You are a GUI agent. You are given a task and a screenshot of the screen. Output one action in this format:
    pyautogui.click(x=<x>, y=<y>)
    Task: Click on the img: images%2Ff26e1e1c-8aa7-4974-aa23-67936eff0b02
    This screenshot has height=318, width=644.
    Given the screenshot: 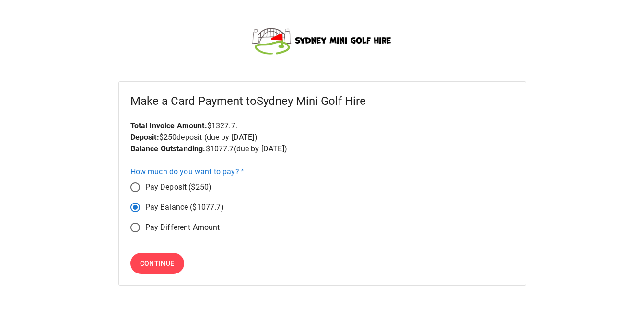 What is the action you would take?
    pyautogui.click(x=322, y=40)
    